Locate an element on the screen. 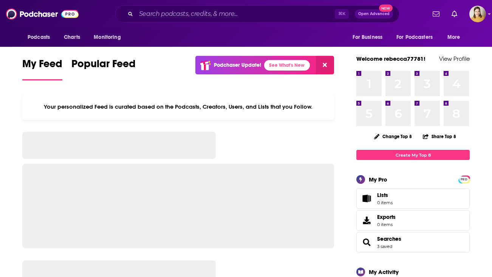  a: See What's New is located at coordinates (287, 65).